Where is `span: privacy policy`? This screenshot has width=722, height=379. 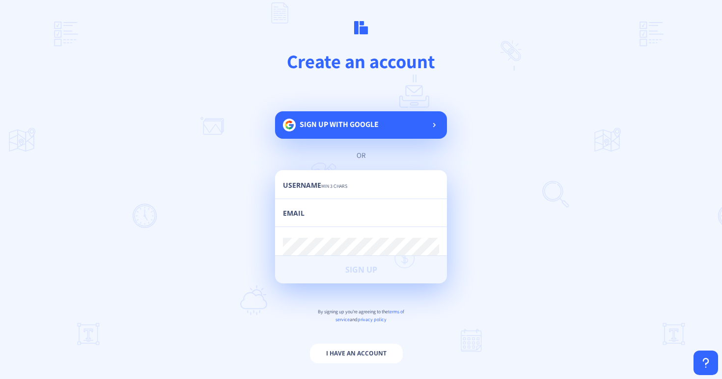
span: privacy policy is located at coordinates (372, 320).